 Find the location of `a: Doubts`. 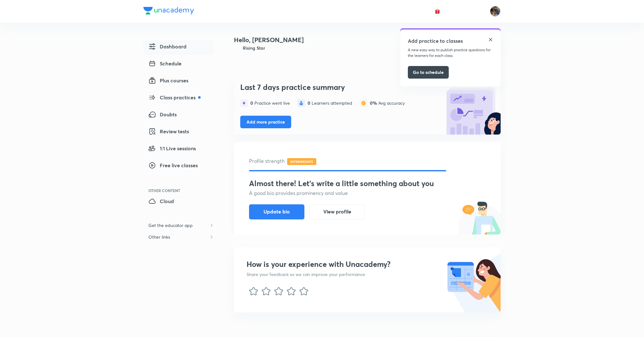

a: Doubts is located at coordinates (179, 115).